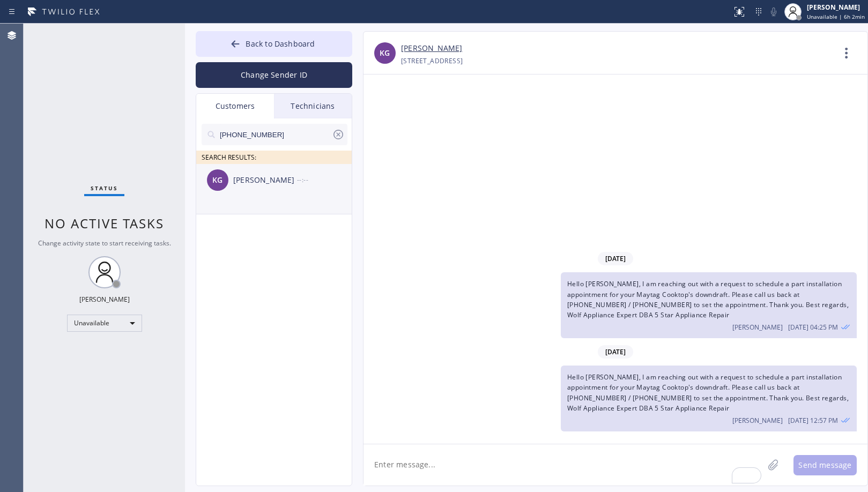 The width and height of the screenshot is (868, 492). What do you see at coordinates (235, 106) in the screenshot?
I see `div: Customers` at bounding box center [235, 106].